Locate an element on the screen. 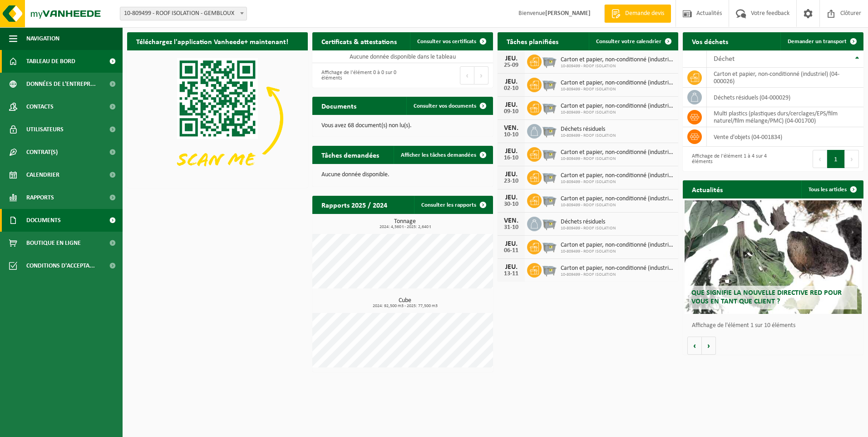  button: 1 is located at coordinates (835, 159).